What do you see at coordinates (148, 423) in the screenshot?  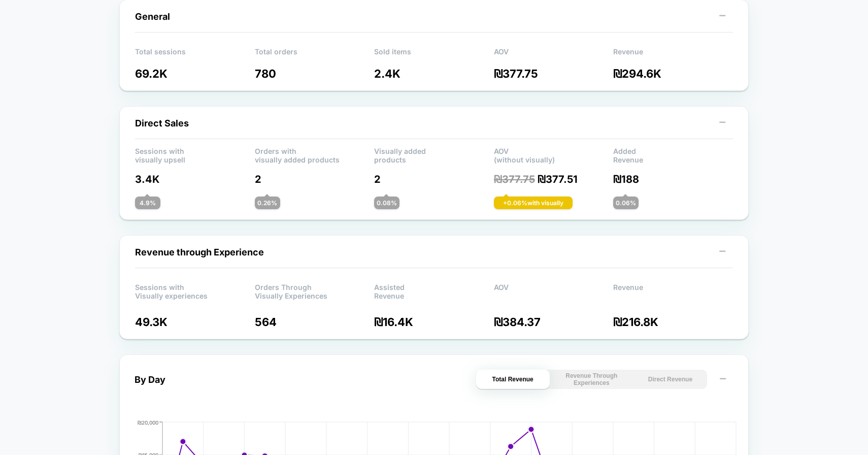 I see `tspan: ₪20,000` at bounding box center [148, 423].